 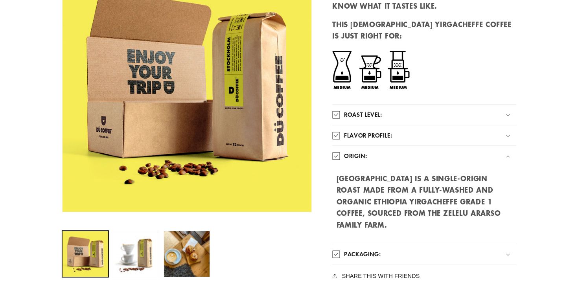 What do you see at coordinates (136, 254) in the screenshot?
I see `button: Load image 2 in gallery view` at bounding box center [136, 254].